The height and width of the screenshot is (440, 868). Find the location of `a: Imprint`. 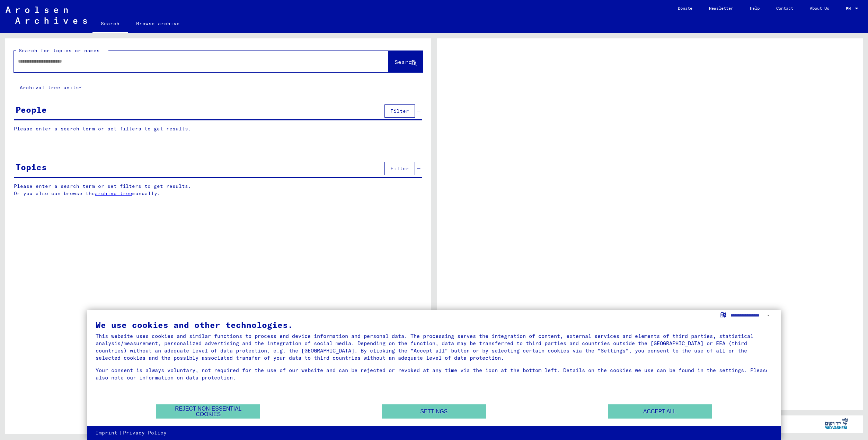

a: Imprint is located at coordinates (106, 433).